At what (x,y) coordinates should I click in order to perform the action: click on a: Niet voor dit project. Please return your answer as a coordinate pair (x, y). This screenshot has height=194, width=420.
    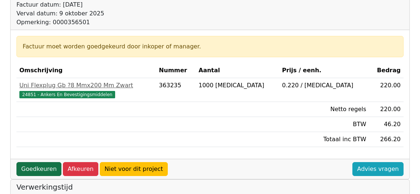
    Looking at the image, I should click on (134, 169).